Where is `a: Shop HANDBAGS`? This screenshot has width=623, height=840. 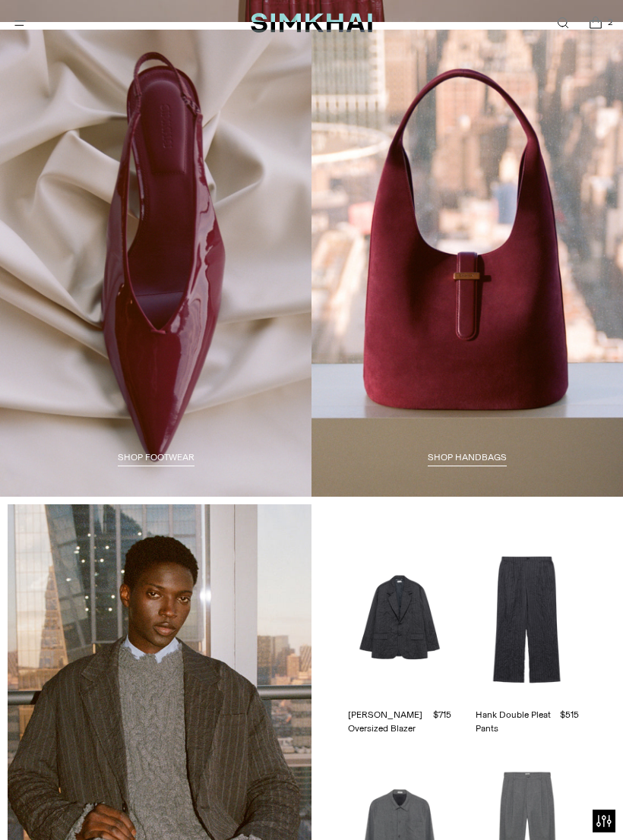
a: Shop HANDBAGS is located at coordinates (467, 460).